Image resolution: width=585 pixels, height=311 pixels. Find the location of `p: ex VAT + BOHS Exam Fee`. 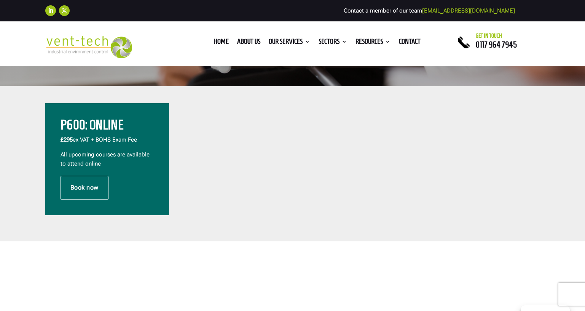

p: ex VAT + BOHS Exam Fee is located at coordinates (107, 143).